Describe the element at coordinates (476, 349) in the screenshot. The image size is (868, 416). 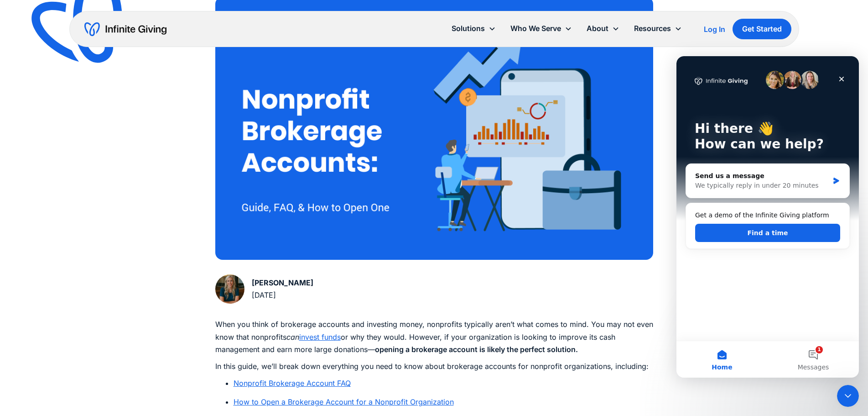
I see `strong: opening a brokerage account is likely the perfect solution.` at that location.